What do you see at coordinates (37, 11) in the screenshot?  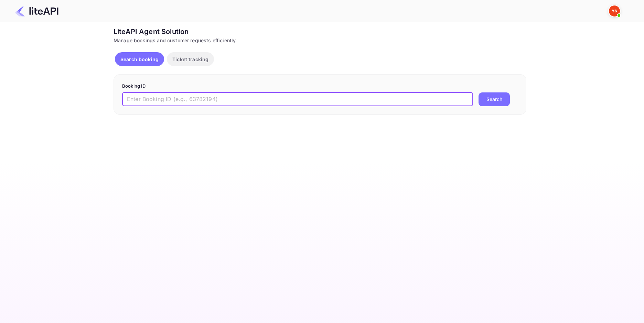 I see `img: LiteAPI Logo` at bounding box center [37, 11].